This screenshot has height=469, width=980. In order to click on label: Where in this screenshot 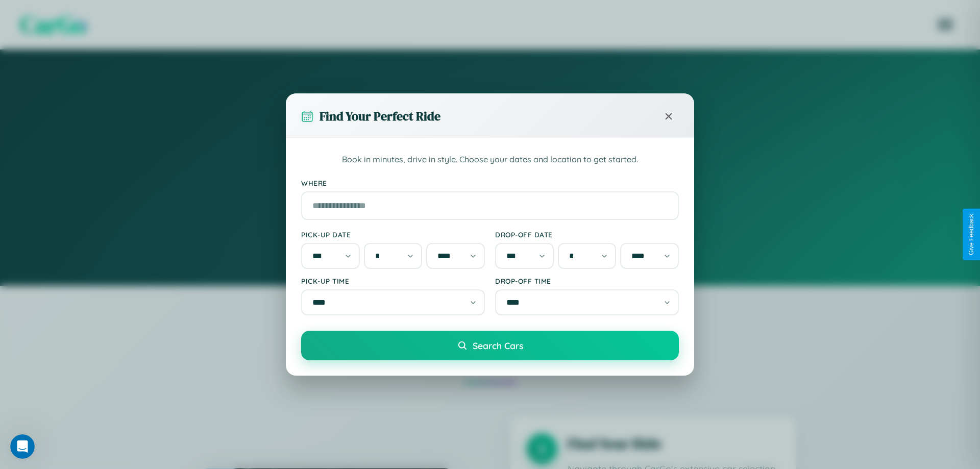, I will do `click(490, 183)`.